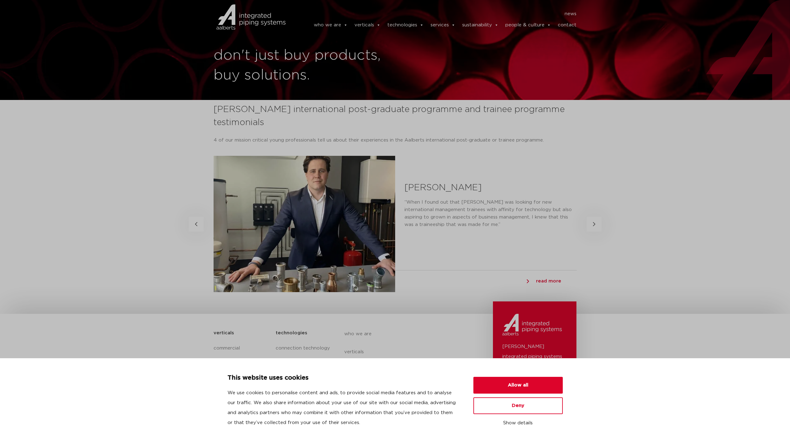  Describe the element at coordinates (303, 348) in the screenshot. I see `a: connection technology` at that location.